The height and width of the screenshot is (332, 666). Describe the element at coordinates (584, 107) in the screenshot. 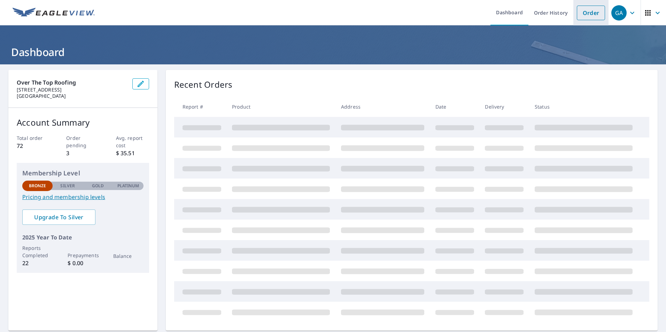

I see `th: Status` at that location.